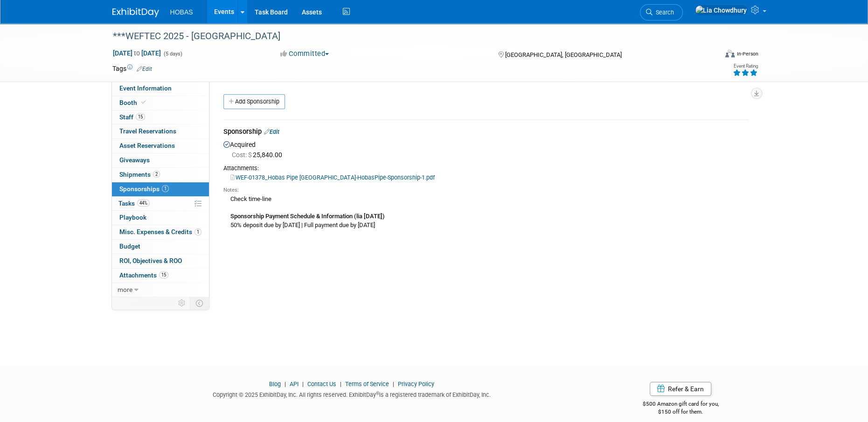  Describe the element at coordinates (322, 383) in the screenshot. I see `a: Contact Us` at that location.